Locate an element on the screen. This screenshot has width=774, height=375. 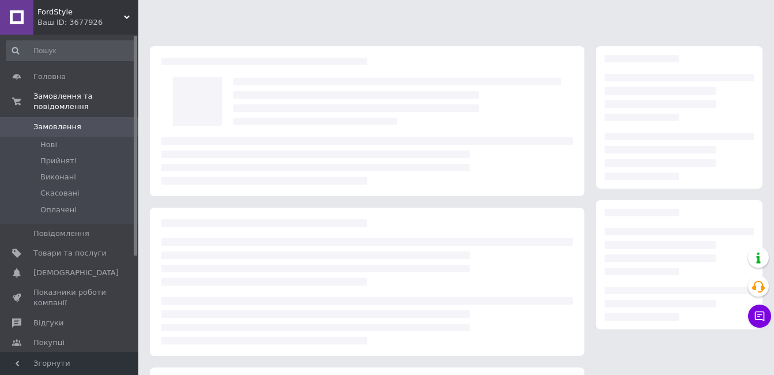
span: Нові is located at coordinates (48, 145).